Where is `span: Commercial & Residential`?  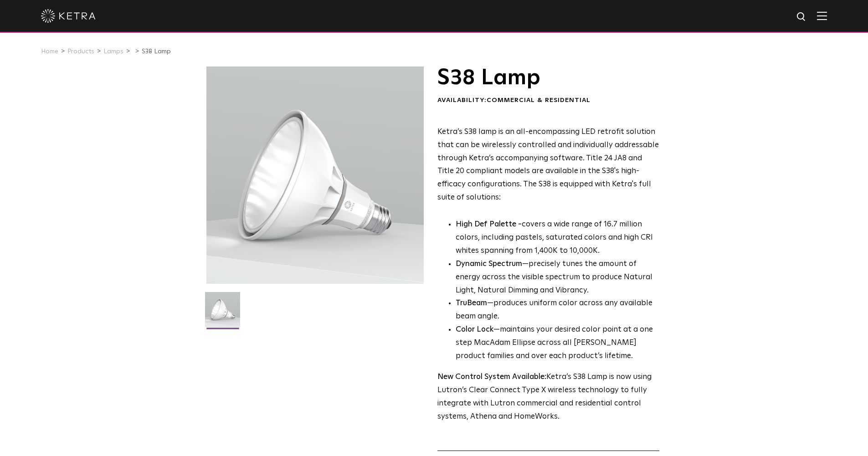 span: Commercial & Residential is located at coordinates (539, 100).